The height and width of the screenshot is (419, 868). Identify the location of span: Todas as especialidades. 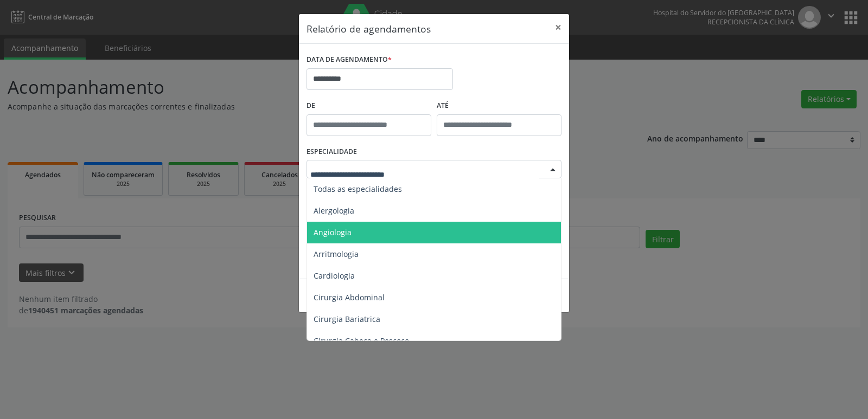
(357, 189).